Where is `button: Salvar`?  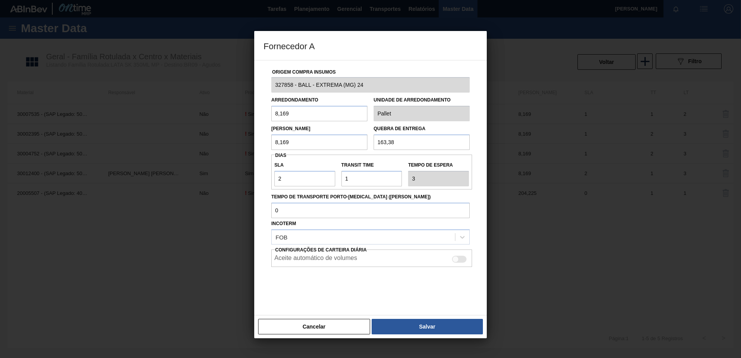 button: Salvar is located at coordinates (427, 327).